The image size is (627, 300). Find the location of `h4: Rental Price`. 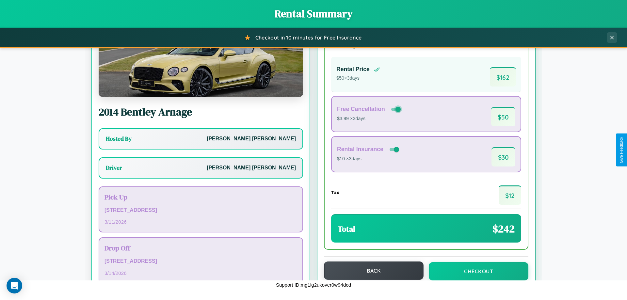

h4: Rental Price is located at coordinates (353, 69).